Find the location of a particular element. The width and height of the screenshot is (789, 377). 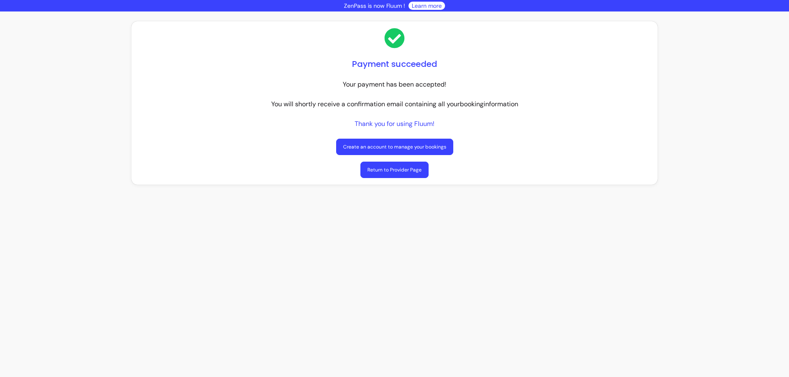

p: Your payment has been accepted! is located at coordinates (394, 85).